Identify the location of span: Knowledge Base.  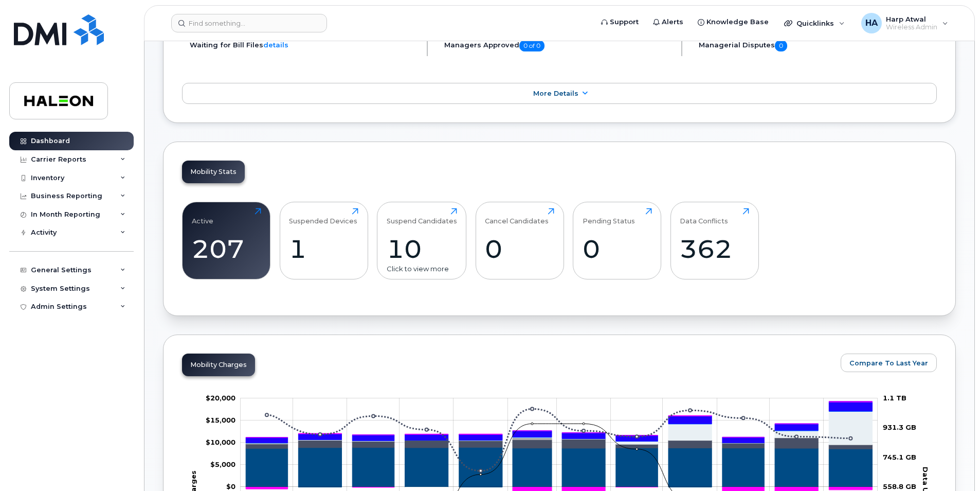
(738, 22).